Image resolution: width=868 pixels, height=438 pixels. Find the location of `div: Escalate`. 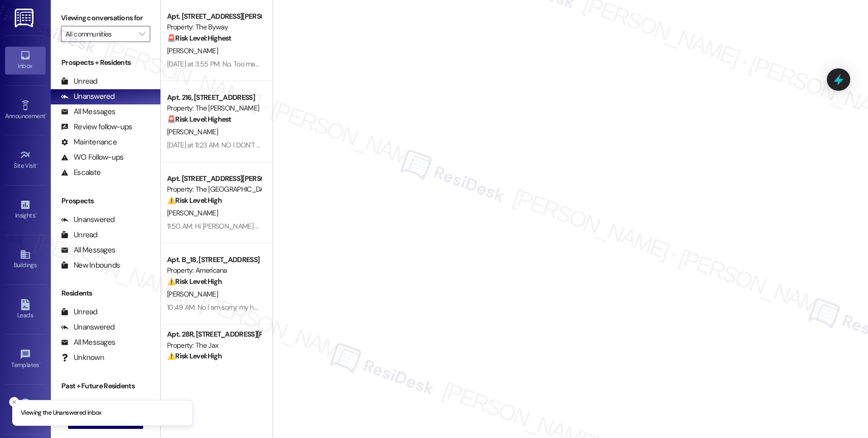

div: Escalate is located at coordinates (81, 172).